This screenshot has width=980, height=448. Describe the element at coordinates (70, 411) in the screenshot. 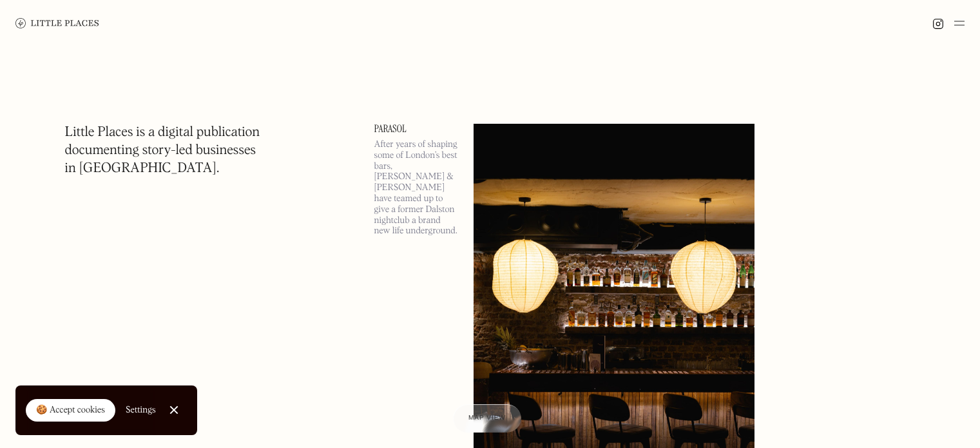

I see `a: 🍪 Accept cookies` at that location.